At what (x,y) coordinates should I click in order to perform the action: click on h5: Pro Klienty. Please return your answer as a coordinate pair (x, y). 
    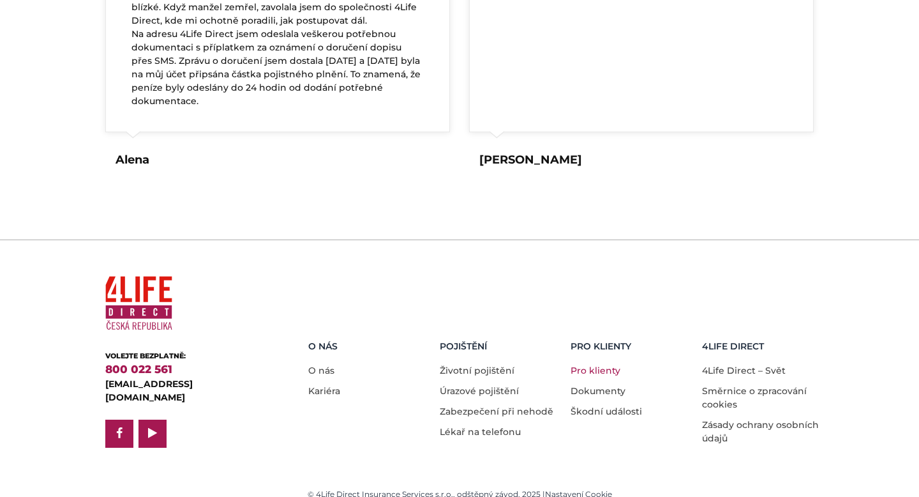
    Looking at the image, I should click on (631, 346).